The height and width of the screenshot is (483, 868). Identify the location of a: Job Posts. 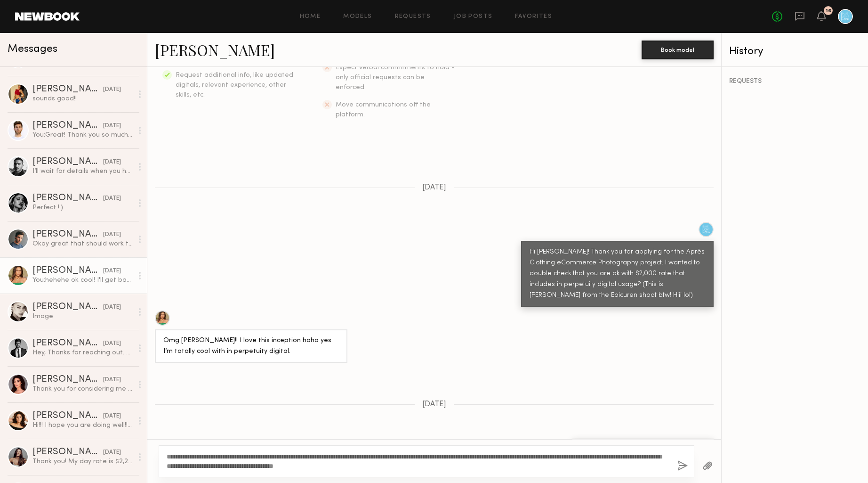
(473, 16).